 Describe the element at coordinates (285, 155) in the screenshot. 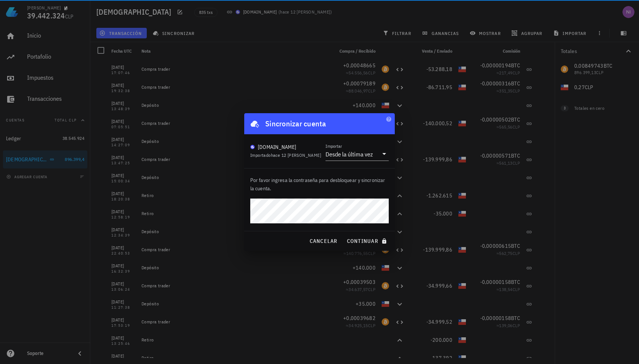

I see `span: Importado` at that location.